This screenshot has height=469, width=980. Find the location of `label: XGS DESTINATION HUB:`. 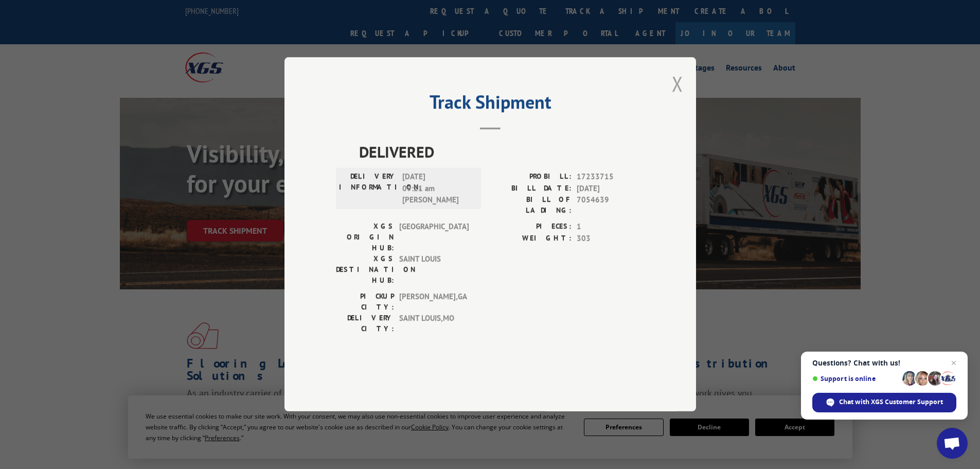

label: XGS DESTINATION HUB: is located at coordinates (365, 269).